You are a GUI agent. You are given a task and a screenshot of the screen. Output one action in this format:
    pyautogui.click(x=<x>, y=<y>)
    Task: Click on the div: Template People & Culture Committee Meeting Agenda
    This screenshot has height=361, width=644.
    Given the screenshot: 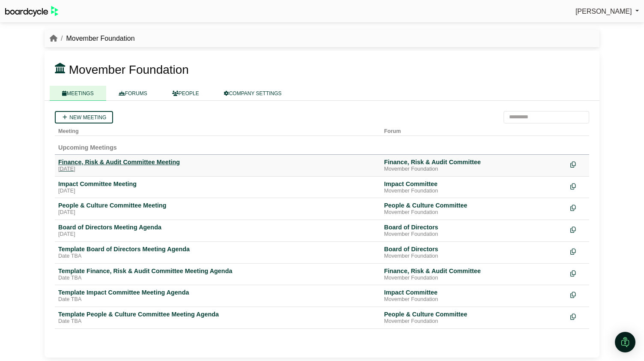 What is the action you would take?
    pyautogui.click(x=218, y=314)
    